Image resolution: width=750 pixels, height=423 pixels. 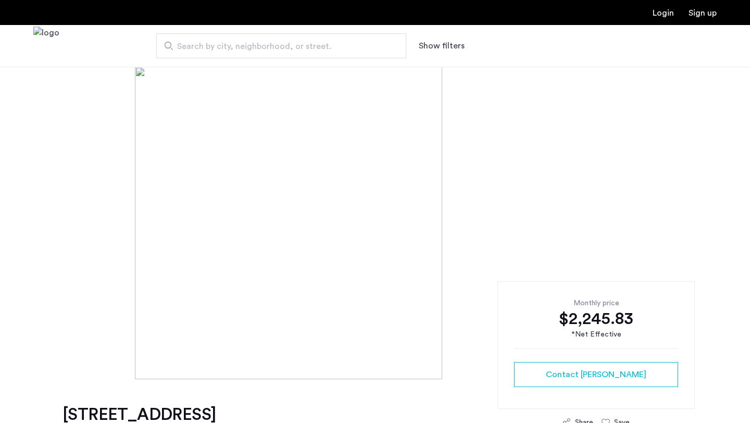 What do you see at coordinates (663, 13) in the screenshot?
I see `a: Login` at bounding box center [663, 13].